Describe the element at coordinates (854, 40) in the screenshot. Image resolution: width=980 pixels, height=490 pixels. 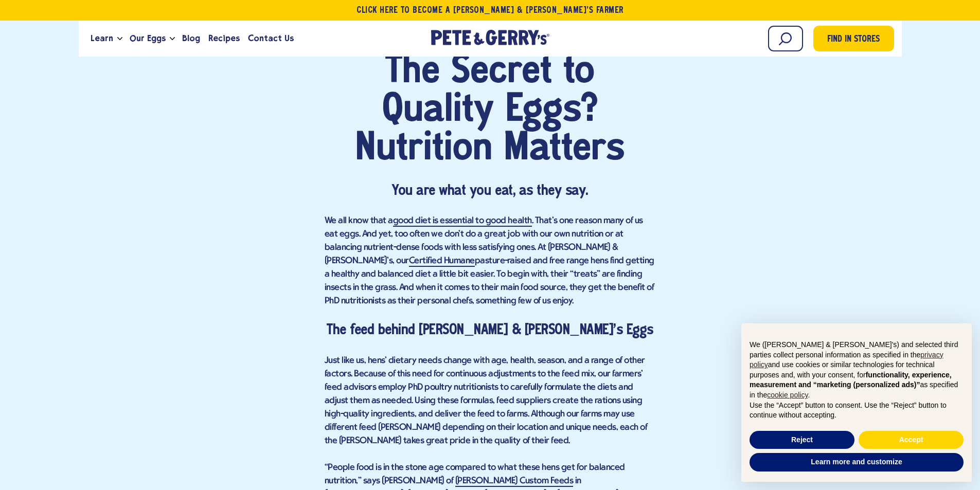
I see `span: Find in Stores` at that location.